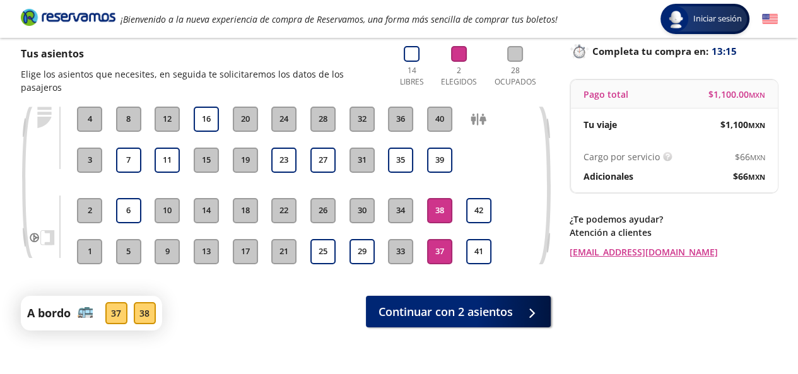 This screenshot has width=798, height=374. I want to click on button: 3, so click(90, 160).